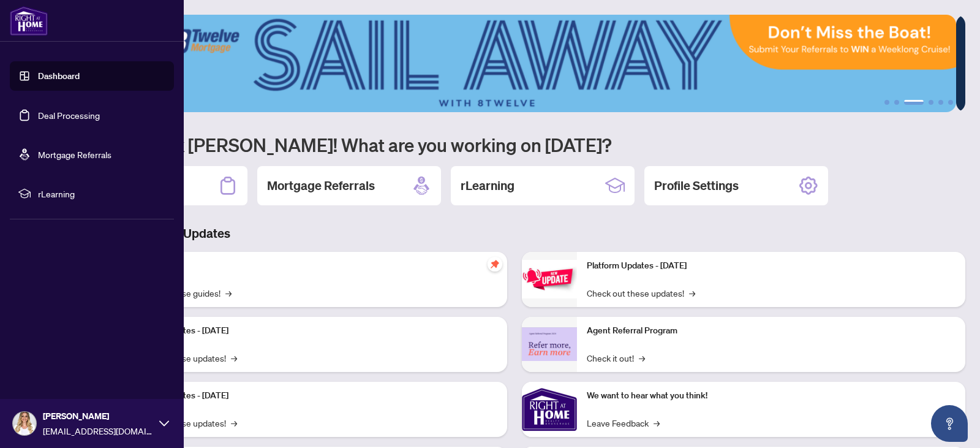 The height and width of the screenshot is (448, 980). What do you see at coordinates (771, 330) in the screenshot?
I see `p: Agent Referral Program` at bounding box center [771, 330].